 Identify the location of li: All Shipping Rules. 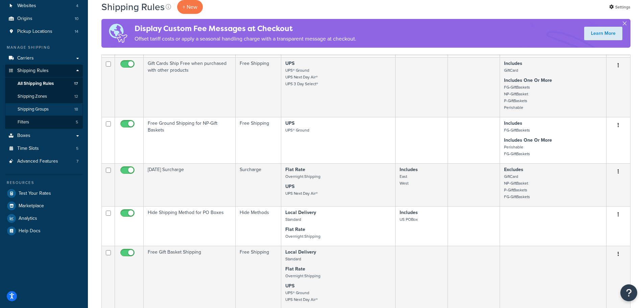
(44, 84).